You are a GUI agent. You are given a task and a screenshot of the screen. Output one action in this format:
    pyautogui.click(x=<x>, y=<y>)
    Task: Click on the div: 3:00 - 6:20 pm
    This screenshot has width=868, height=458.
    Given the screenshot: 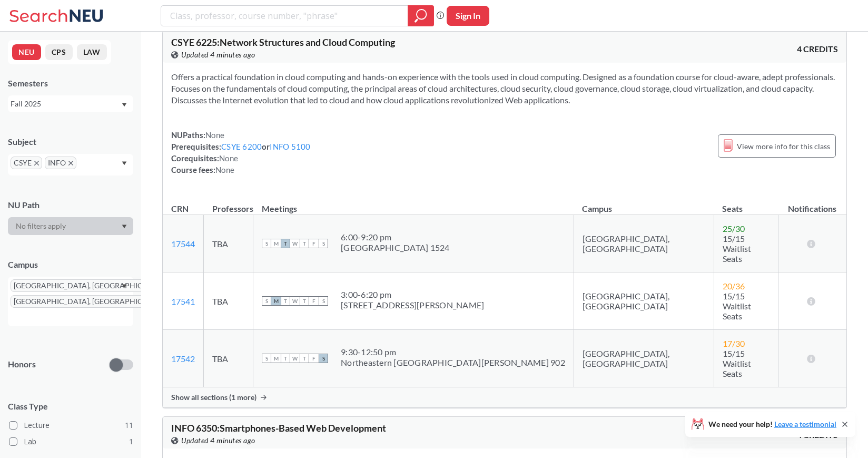 What is the action you would take?
    pyautogui.click(x=413, y=294)
    